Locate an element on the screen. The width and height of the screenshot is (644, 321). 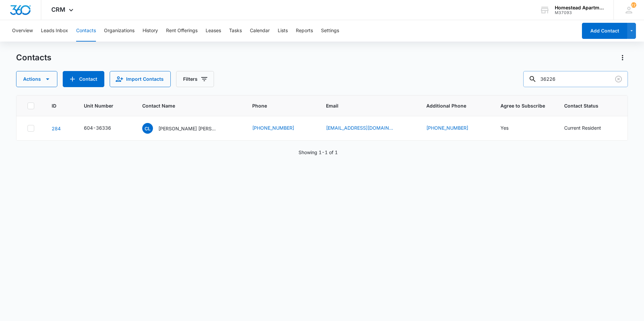
span: CRM is located at coordinates (58, 9).